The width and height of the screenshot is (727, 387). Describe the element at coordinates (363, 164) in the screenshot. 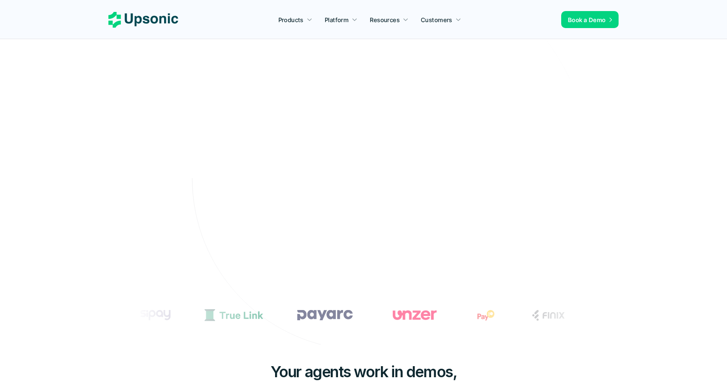

I see `p: From onboarding to compliance to settlement to autonomous control. Work with %82 more efficiency ...` at that location.